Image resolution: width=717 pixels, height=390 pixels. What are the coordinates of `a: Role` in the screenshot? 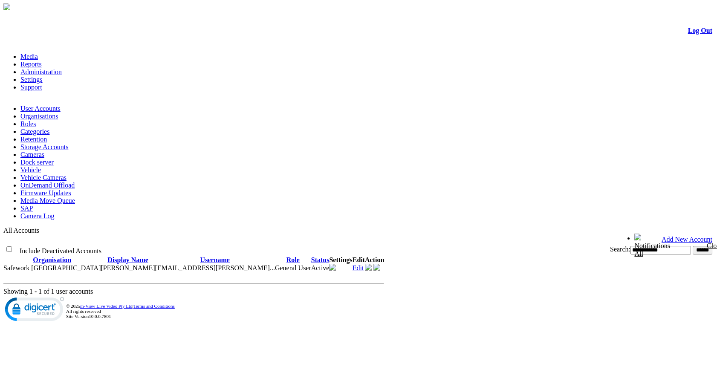 It's located at (293, 259).